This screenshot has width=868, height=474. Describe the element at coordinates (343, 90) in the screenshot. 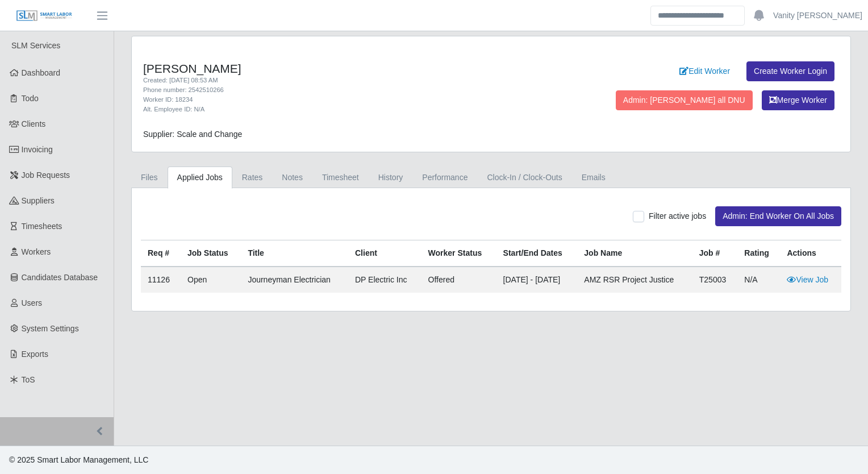

I see `div: Phone number: 2542510266` at that location.